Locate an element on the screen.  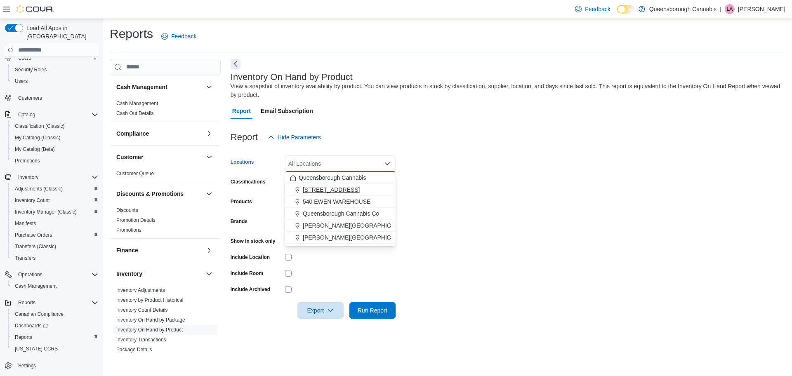
button: Customer is located at coordinates (209, 157).